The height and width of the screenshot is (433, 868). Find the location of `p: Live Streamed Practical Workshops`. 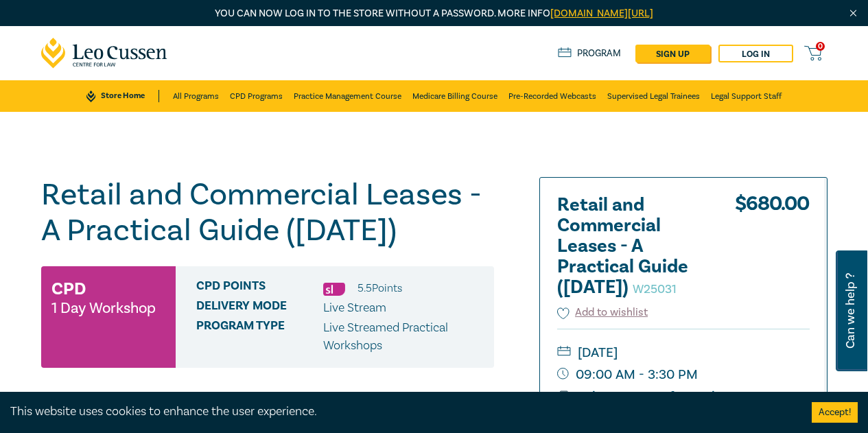

p: Live Streamed Practical Workshops is located at coordinates (404, 337).